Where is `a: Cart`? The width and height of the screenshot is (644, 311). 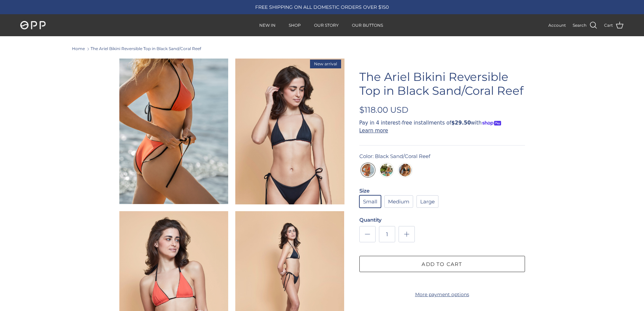 a: Cart is located at coordinates (614, 25).